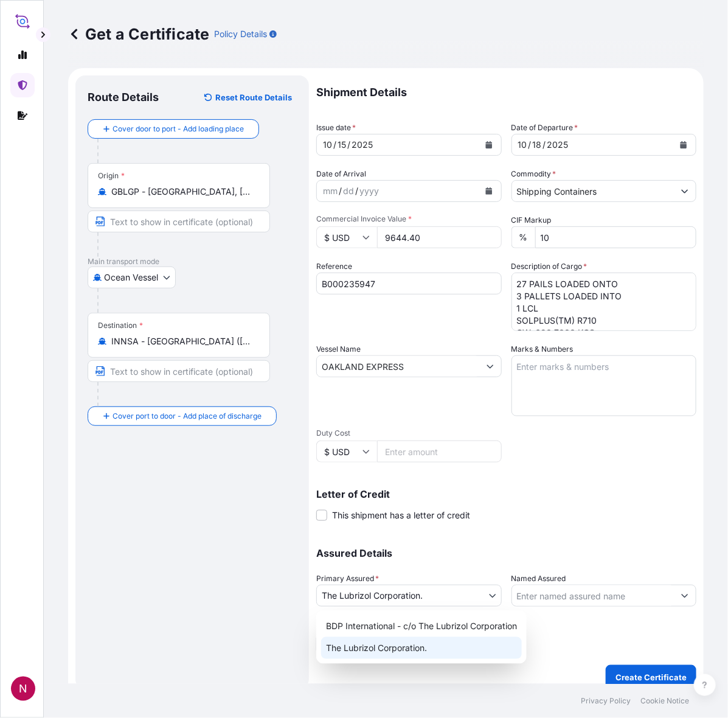  I want to click on span: Primary Assured, so click(347, 579).